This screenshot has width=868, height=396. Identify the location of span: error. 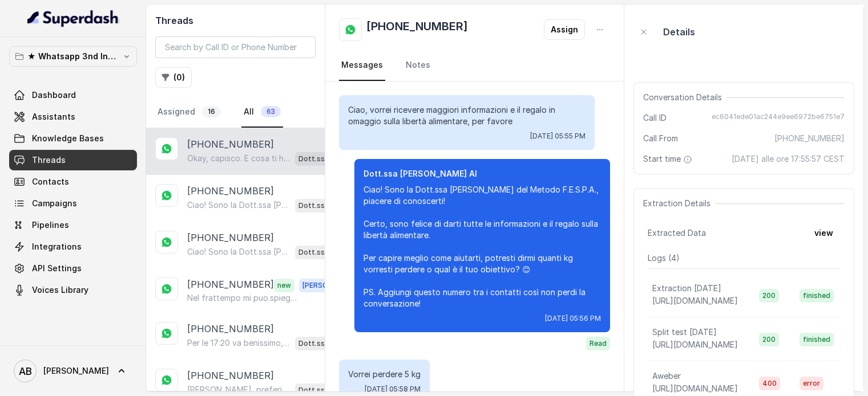
(812, 384).